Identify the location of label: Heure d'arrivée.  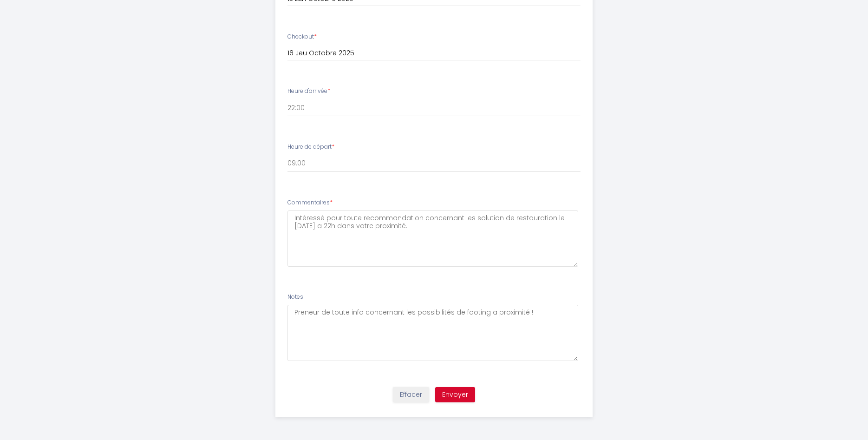
(309, 91).